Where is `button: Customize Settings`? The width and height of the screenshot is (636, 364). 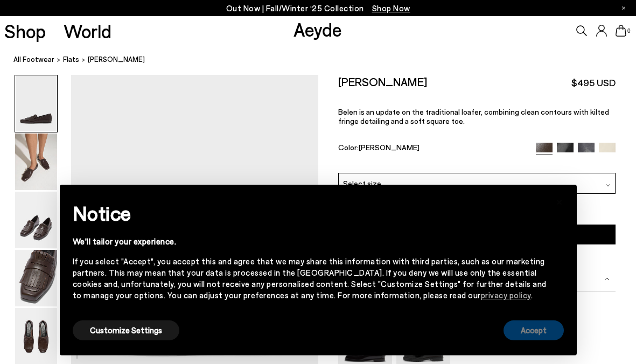 button: Customize Settings is located at coordinates (126, 330).